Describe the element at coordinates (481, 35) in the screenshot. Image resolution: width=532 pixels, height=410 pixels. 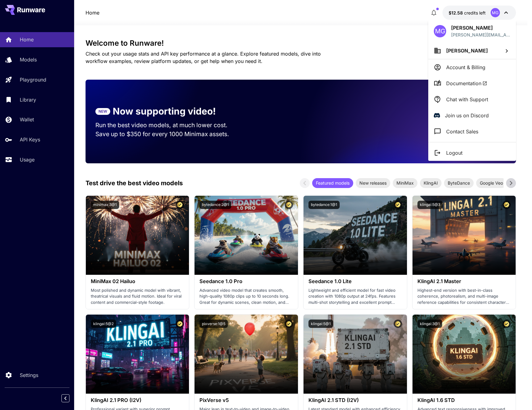
I see `div: michael@gill.works` at that location.